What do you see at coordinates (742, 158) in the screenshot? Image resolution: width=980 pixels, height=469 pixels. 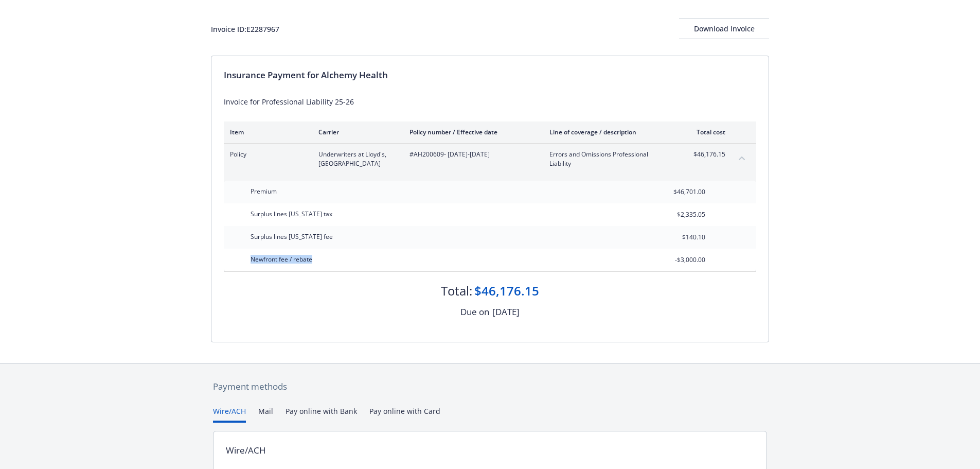 I see `button: collapse content` at bounding box center [742, 158].